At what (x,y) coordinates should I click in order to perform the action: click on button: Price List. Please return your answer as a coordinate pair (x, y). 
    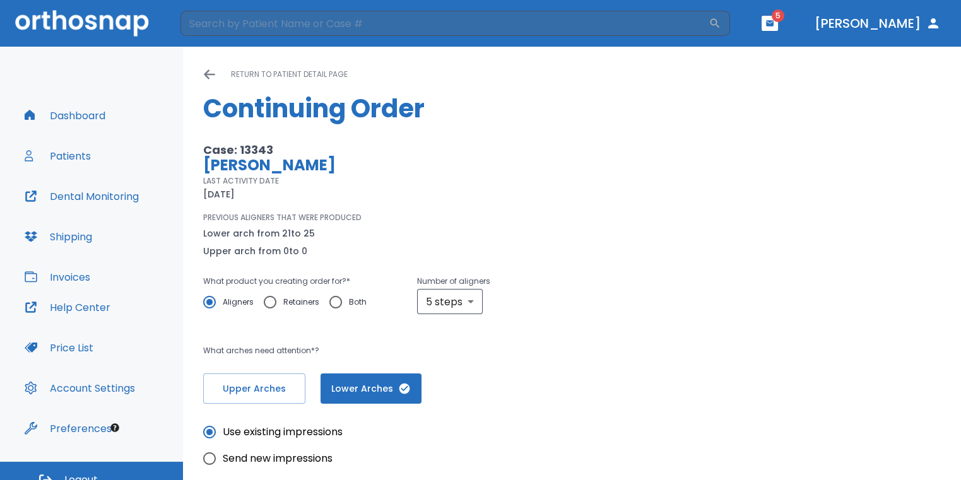
    Looking at the image, I should click on (59, 348).